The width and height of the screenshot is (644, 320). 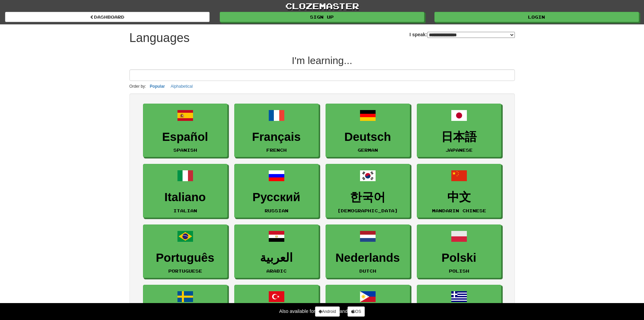 What do you see at coordinates (185, 197) in the screenshot?
I see `h3: Italiano` at bounding box center [185, 197].